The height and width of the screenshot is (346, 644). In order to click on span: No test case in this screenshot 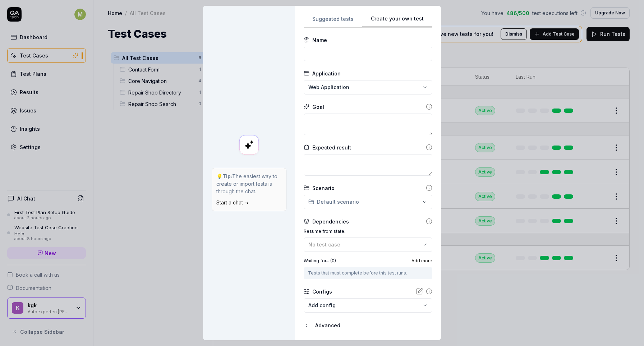, I will do `click(324, 245)`.